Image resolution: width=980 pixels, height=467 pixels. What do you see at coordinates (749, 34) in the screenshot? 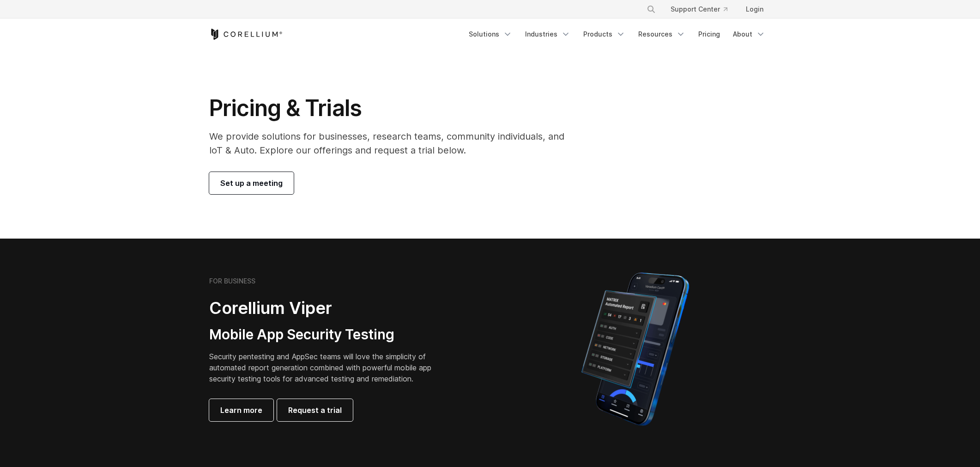
I see `a: About` at bounding box center [749, 34].